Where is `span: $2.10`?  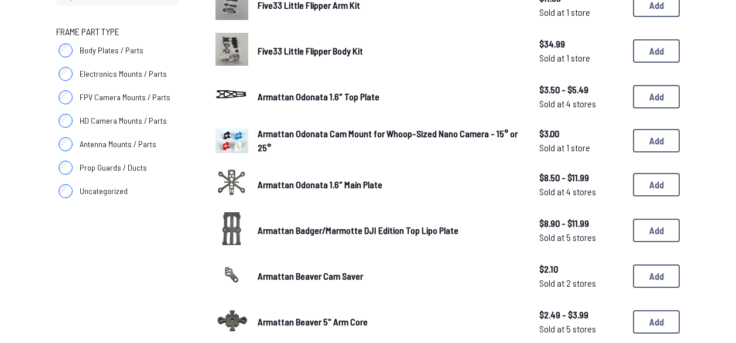 span: $2.10 is located at coordinates (581, 269).